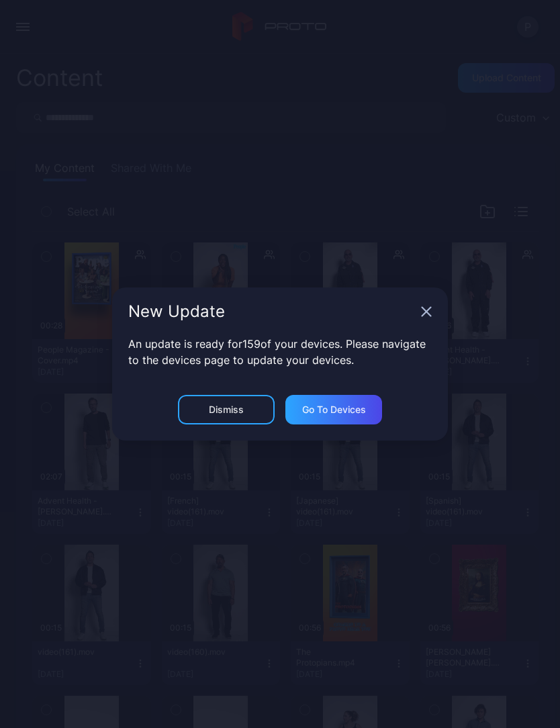  What do you see at coordinates (227, 410) in the screenshot?
I see `button: Dismiss` at bounding box center [227, 410].